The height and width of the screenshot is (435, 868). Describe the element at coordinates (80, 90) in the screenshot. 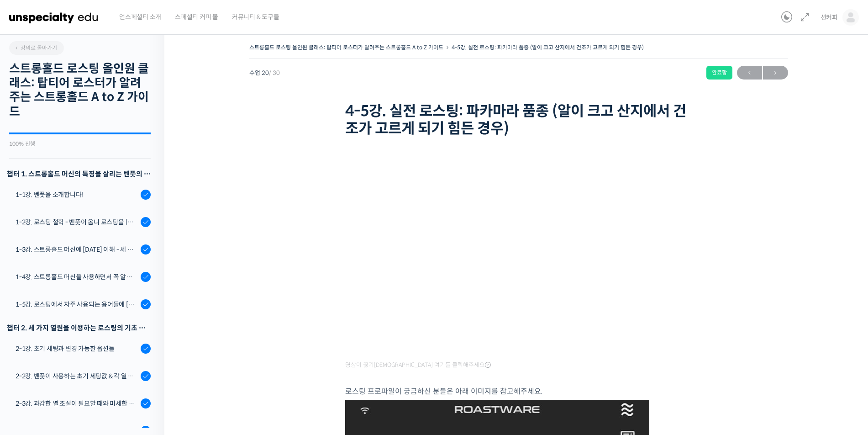

I see `h2: 스트롱홀드 로스팅 올인원 클래스: 탑티어 로스터가 알려주는 스트롱홀드 A to Z 가이드` at that location.